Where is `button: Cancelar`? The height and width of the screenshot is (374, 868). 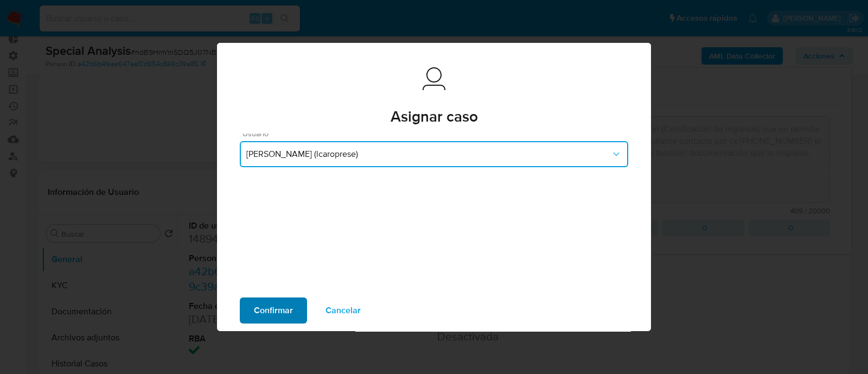 button: Cancelar is located at coordinates (343, 310).